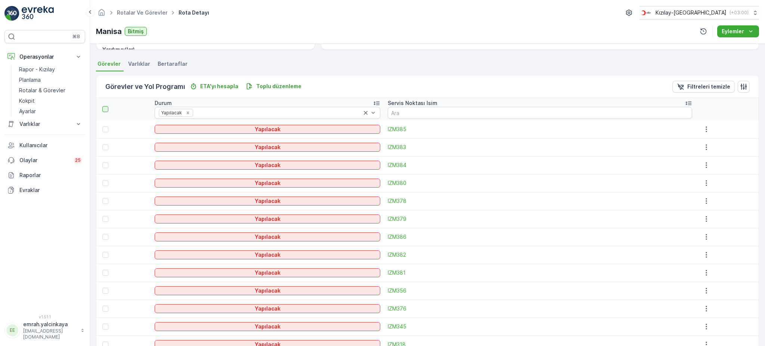 Image resolution: width=765 pixels, height=346 pixels. Describe the element at coordinates (136, 31) in the screenshot. I see `p: Bitmiş` at that location.